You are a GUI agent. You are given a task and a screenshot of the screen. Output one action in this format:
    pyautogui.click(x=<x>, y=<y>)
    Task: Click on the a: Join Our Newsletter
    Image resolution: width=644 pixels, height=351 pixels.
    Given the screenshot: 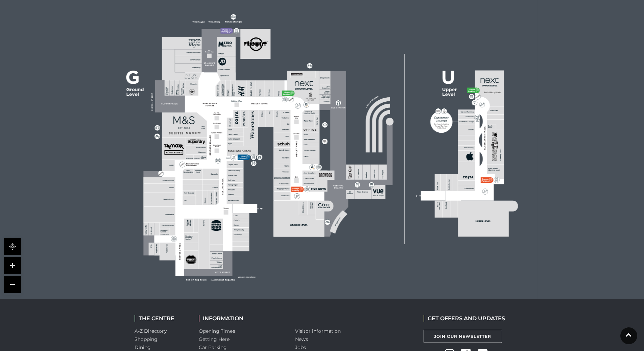 What is the action you would take?
    pyautogui.click(x=463, y=336)
    